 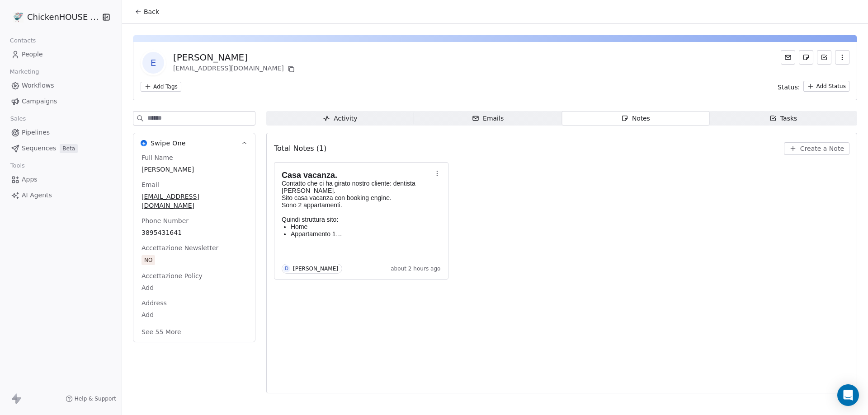 What do you see at coordinates (153, 63) in the screenshot?
I see `span: E` at bounding box center [153, 63].